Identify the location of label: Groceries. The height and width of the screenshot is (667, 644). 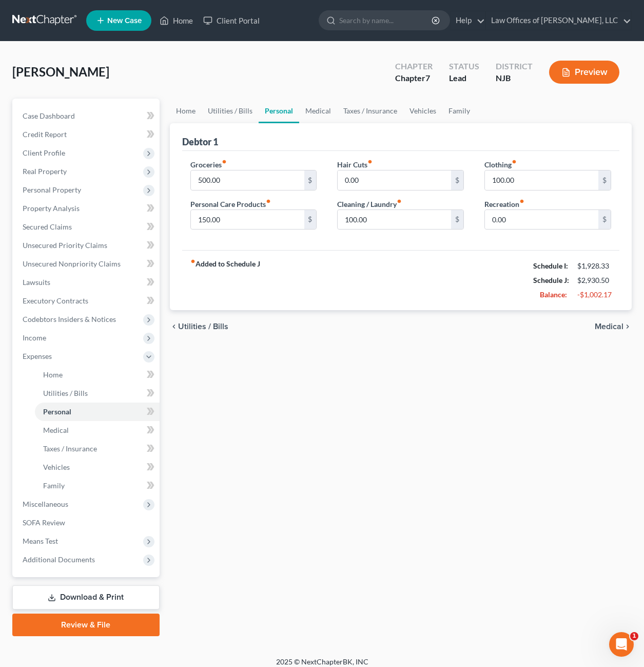
(208, 165).